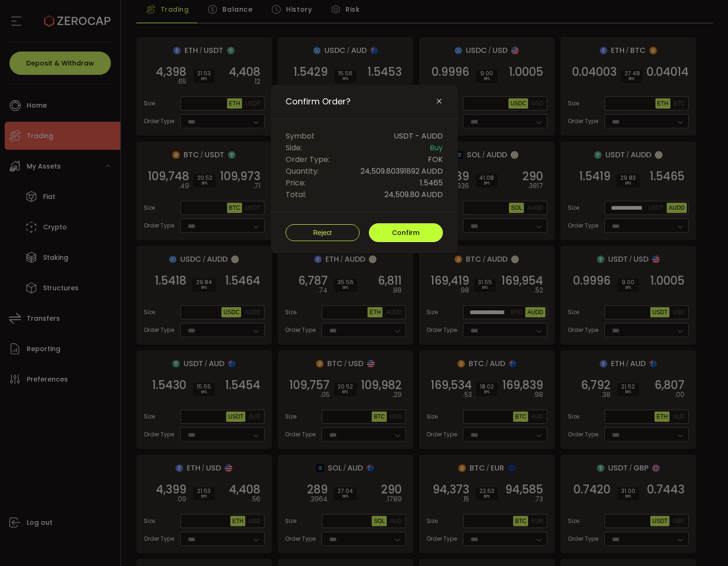 The image size is (728, 566). I want to click on span: 24,509.80391892 AUDD, so click(402, 171).